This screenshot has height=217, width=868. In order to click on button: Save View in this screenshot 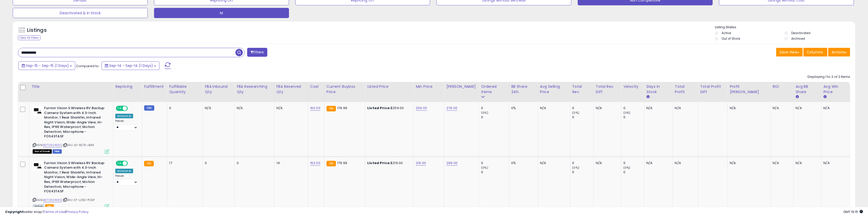, I will do `click(789, 52)`.